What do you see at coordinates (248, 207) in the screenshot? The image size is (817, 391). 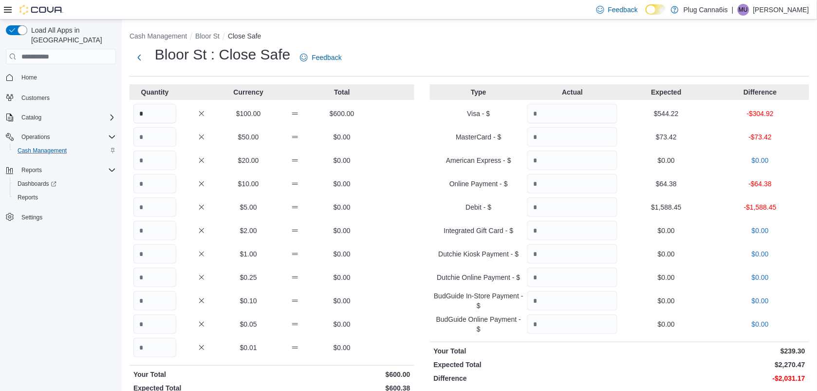 I see `p: $5.00` at bounding box center [248, 207].